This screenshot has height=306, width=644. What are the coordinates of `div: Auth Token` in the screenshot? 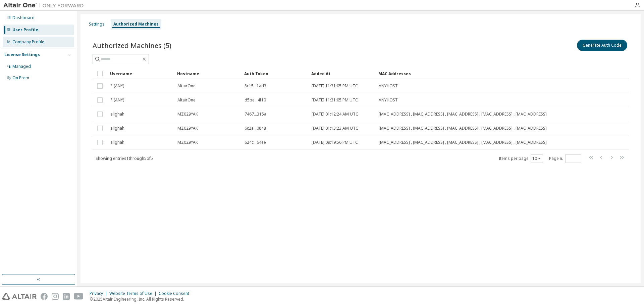 It's located at (275, 73).